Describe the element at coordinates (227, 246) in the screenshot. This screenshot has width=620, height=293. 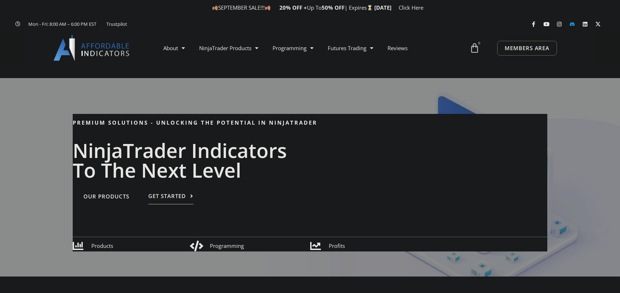
I see `span: Programming` at that location.